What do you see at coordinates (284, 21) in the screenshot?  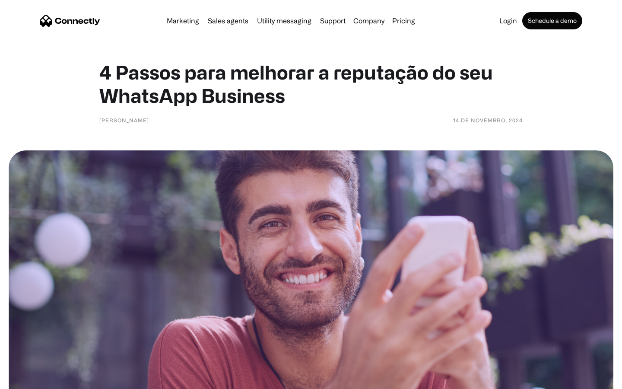 I see `a: Utility messaging` at bounding box center [284, 21].